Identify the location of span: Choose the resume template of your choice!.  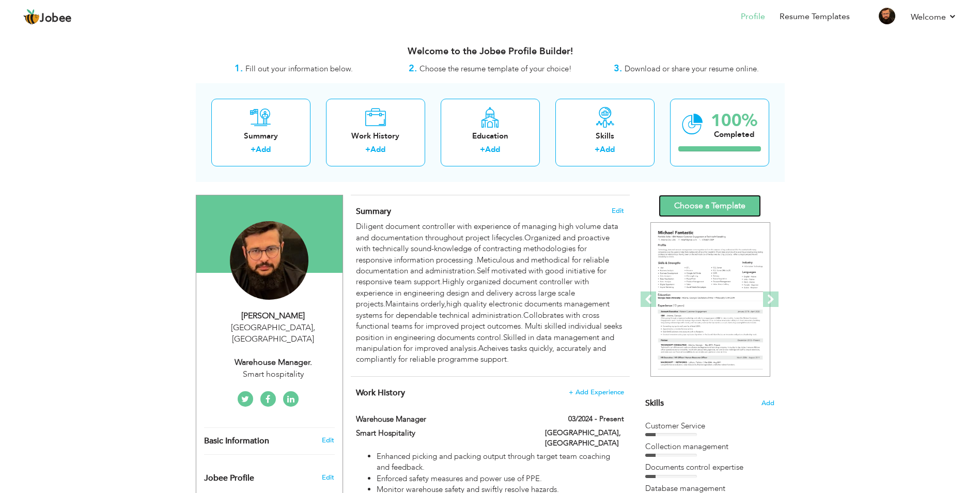
(495, 69).